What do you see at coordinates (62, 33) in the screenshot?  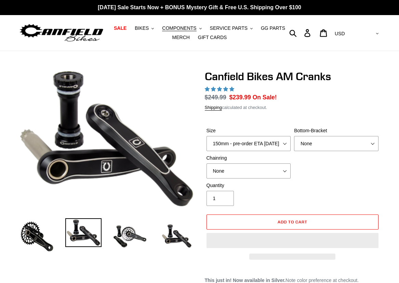 I see `img: Canfield Bikes` at bounding box center [62, 33].